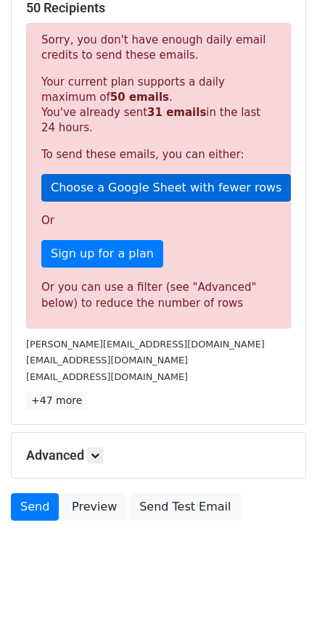  I want to click on a: Preview, so click(94, 507).